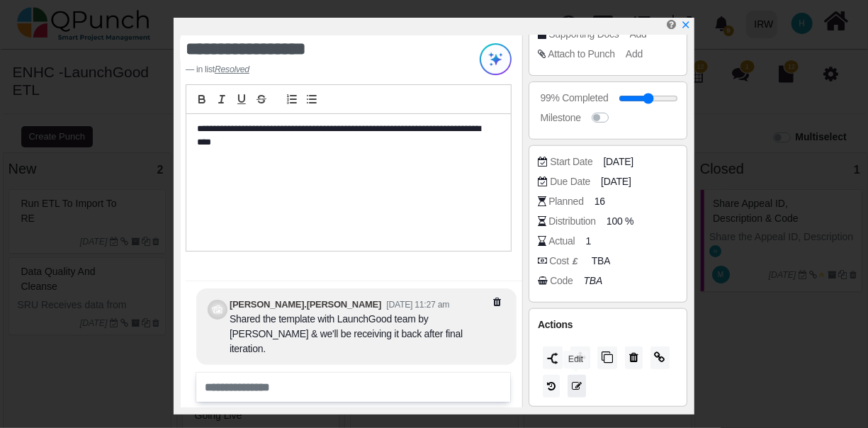  What do you see at coordinates (570, 181) in the screenshot?
I see `div: Due Date` at bounding box center [570, 181].